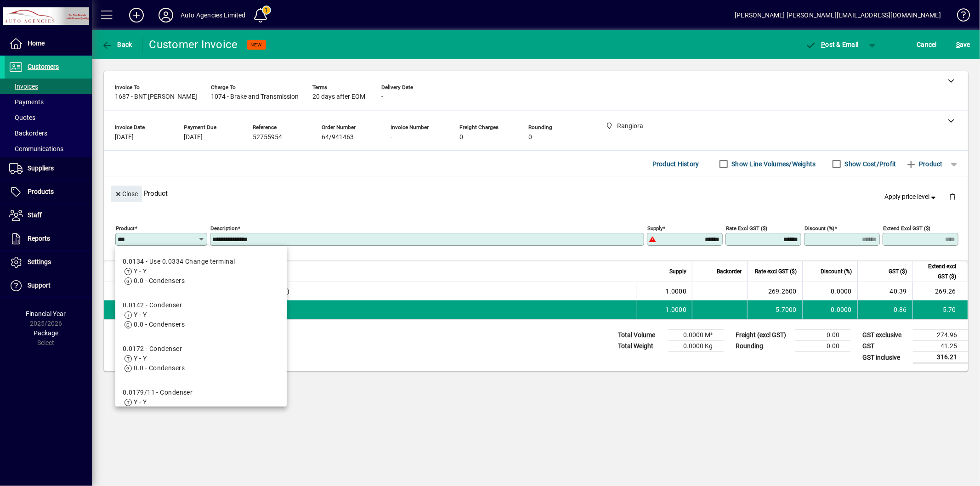 The width and height of the screenshot is (980, 486). Describe the element at coordinates (678, 272) in the screenshot. I see `span: Supply` at that location.